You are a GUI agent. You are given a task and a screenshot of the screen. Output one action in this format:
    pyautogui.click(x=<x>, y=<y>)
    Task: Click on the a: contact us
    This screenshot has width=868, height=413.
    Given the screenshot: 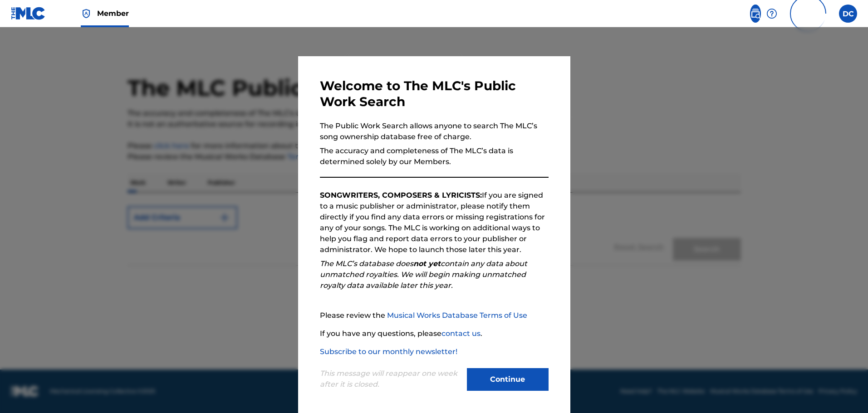 What is the action you would take?
    pyautogui.click(x=461, y=333)
    